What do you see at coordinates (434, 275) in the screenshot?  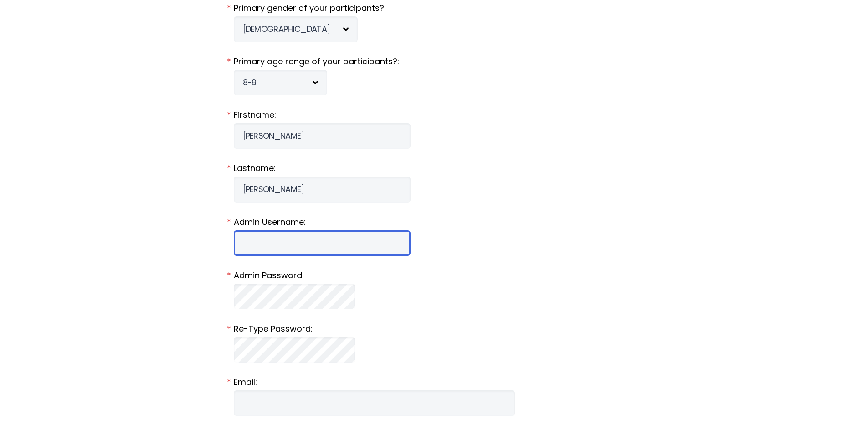 I see `label: Admin Password:` at bounding box center [434, 275].